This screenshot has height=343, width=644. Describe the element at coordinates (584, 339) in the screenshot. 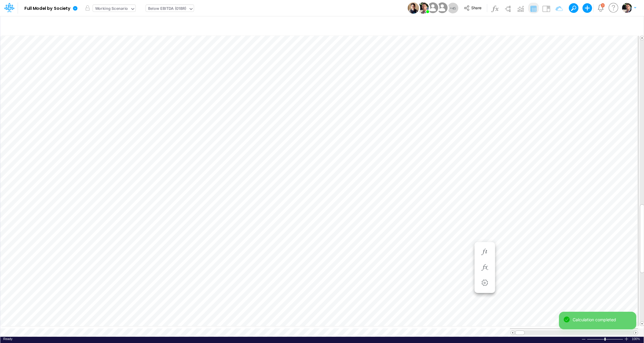

I see `div: Zoom Out` at that location.